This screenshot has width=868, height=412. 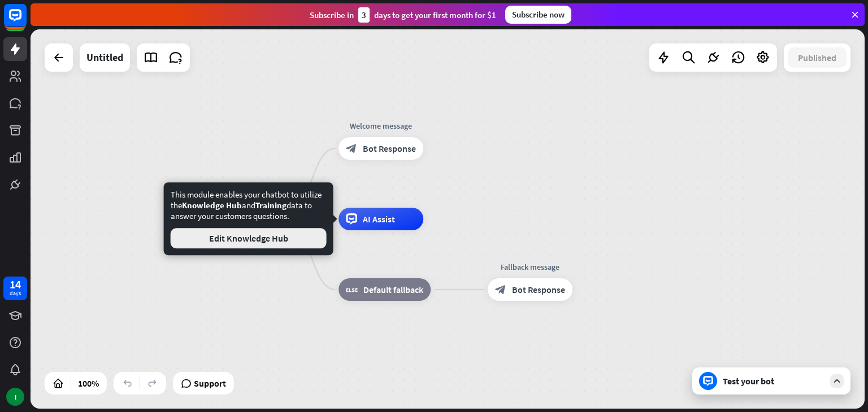 What do you see at coordinates (26, 22) in the screenshot?
I see `button: Open LiveChat chat widget` at bounding box center [26, 22].